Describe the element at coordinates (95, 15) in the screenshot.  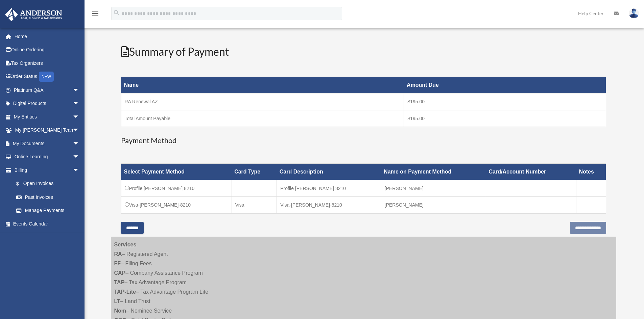
I see `a: menu` at that location.